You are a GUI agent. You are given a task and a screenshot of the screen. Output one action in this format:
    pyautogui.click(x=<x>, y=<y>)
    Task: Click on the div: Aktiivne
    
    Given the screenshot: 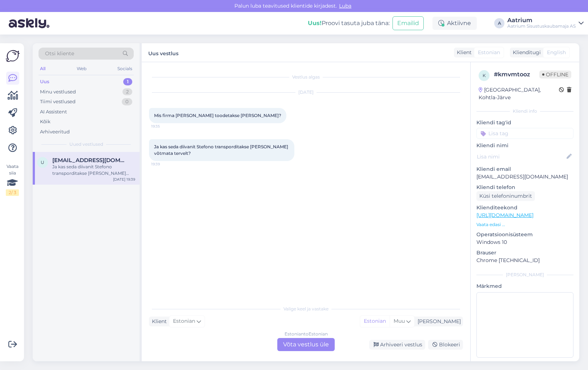 What is the action you would take?
    pyautogui.click(x=455, y=23)
    